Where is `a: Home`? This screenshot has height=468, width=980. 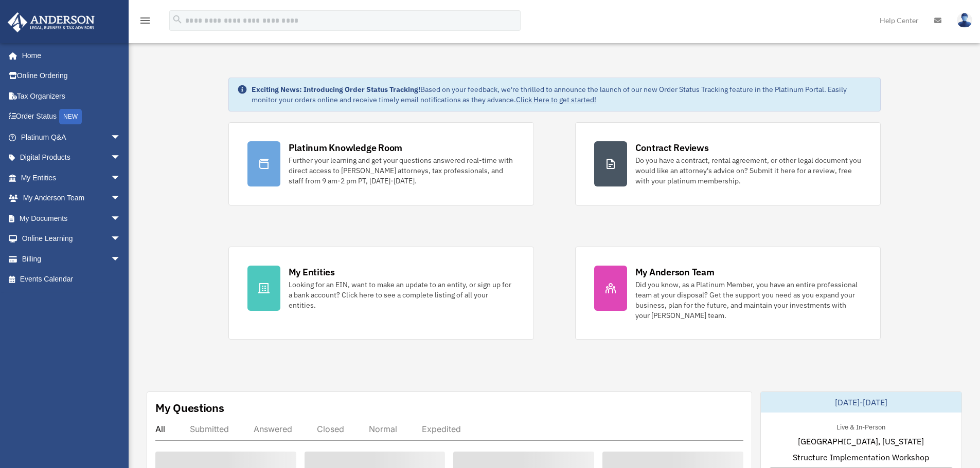 a: Home is located at coordinates (69, 56).